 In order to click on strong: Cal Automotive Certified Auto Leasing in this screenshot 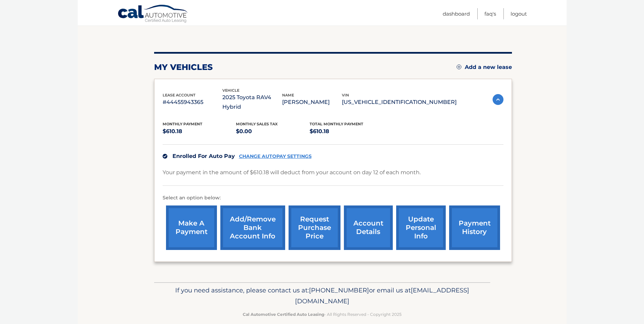, I will do `click(284, 315)`.